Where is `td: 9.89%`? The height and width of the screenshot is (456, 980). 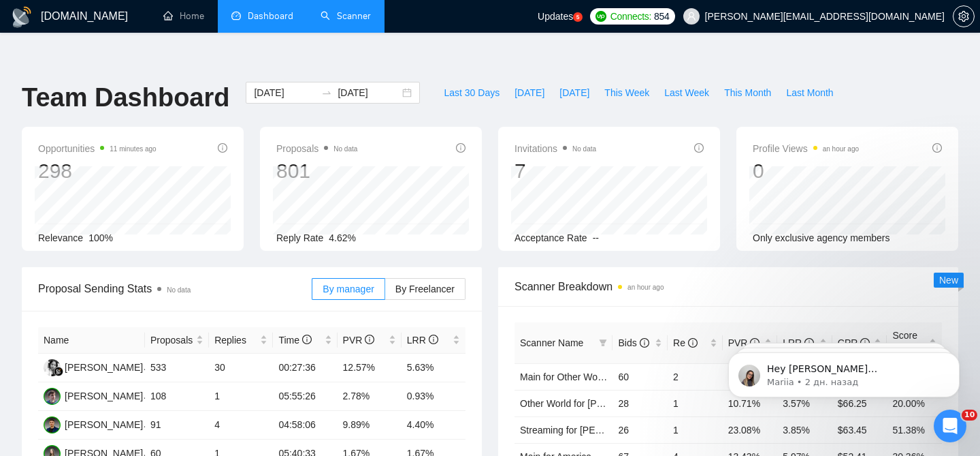 td: 9.89% is located at coordinates (370, 425).